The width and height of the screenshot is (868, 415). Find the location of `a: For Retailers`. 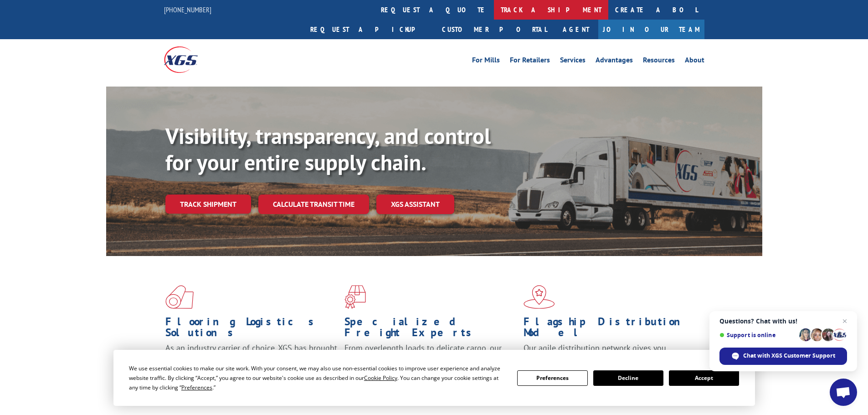

a: For Retailers is located at coordinates (530, 61).